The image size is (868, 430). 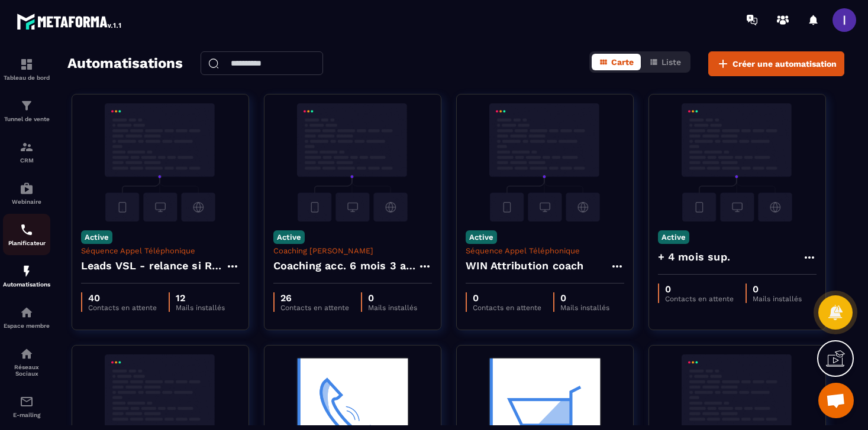 I want to click on span: Carte, so click(x=622, y=62).